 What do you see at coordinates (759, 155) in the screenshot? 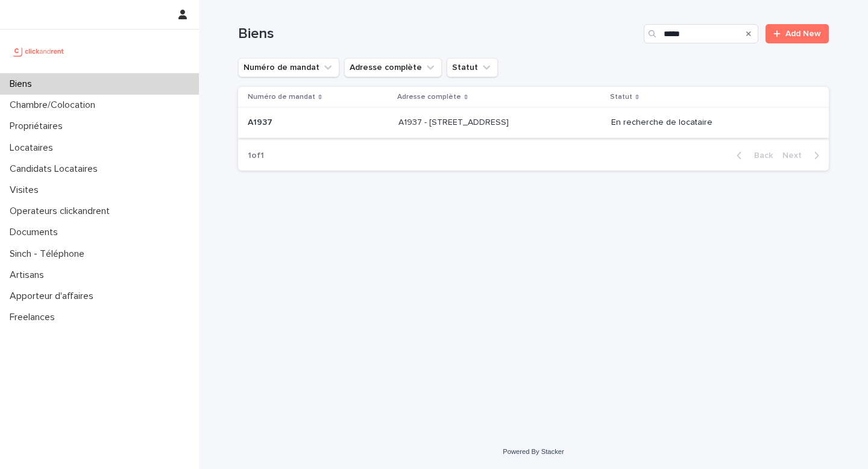
I see `span: Back` at bounding box center [759, 155].